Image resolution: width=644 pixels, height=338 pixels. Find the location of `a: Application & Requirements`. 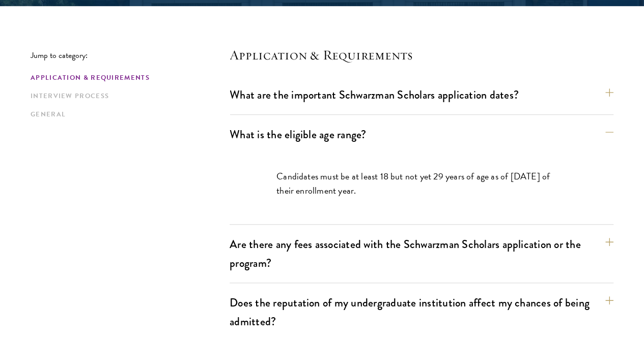

a: Application & Requirements is located at coordinates (127, 78).